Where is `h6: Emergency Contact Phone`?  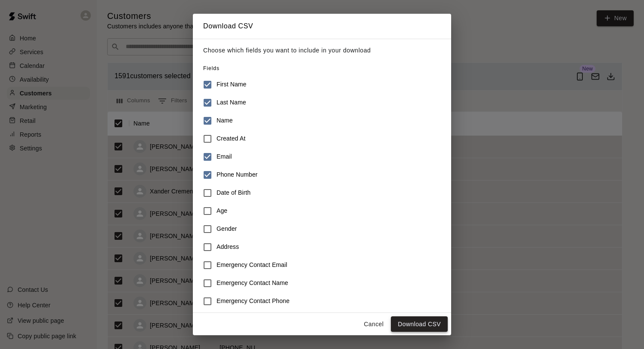
h6: Emergency Contact Phone is located at coordinates (253, 301).